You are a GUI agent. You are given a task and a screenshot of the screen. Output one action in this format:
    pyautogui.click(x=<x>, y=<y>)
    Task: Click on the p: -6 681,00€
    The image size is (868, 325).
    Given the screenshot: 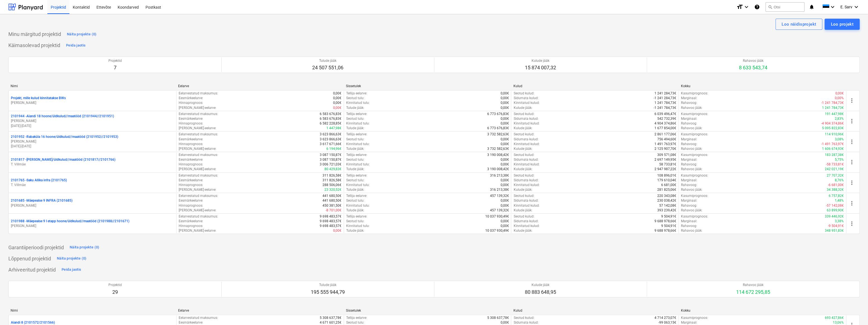 What is the action you would take?
    pyautogui.click(x=836, y=185)
    